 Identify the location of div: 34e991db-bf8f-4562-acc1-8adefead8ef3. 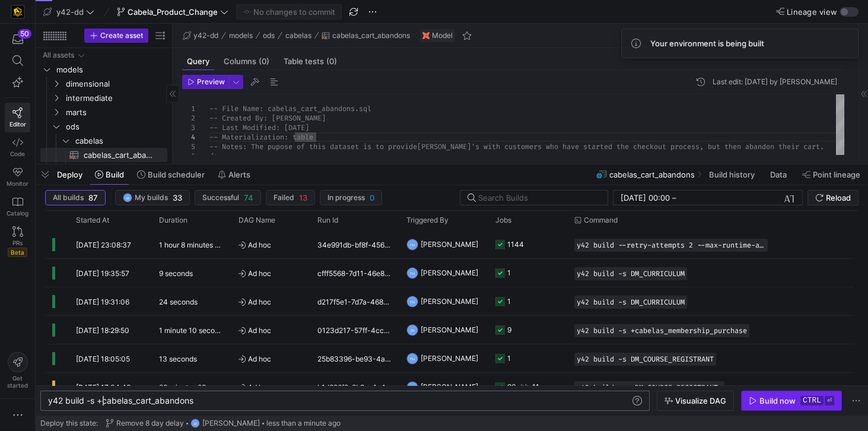
(355, 244).